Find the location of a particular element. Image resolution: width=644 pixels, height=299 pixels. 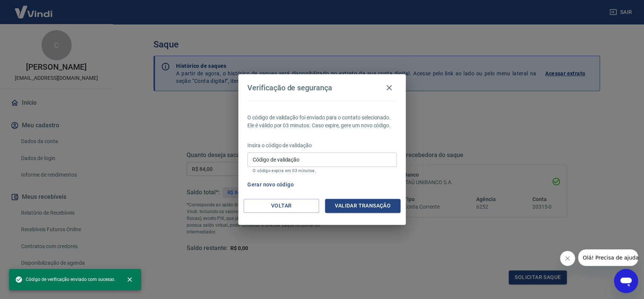

p: O código expira em 03 minutos. is located at coordinates (322, 171).